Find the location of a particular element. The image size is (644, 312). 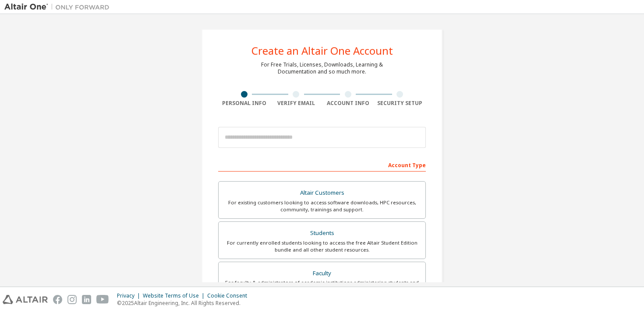

div: For Free Trials, Licenses, Downloads, Learning & Documentation and so much more. is located at coordinates (322, 68).